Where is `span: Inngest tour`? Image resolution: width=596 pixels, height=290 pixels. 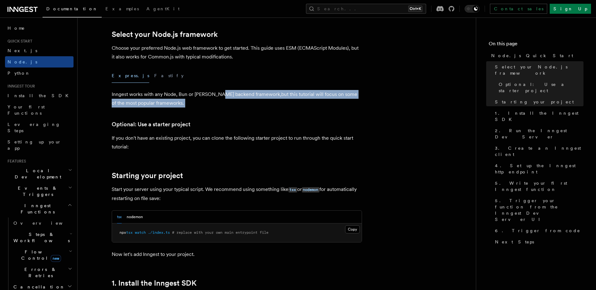 span: Inngest tour is located at coordinates (20, 86).